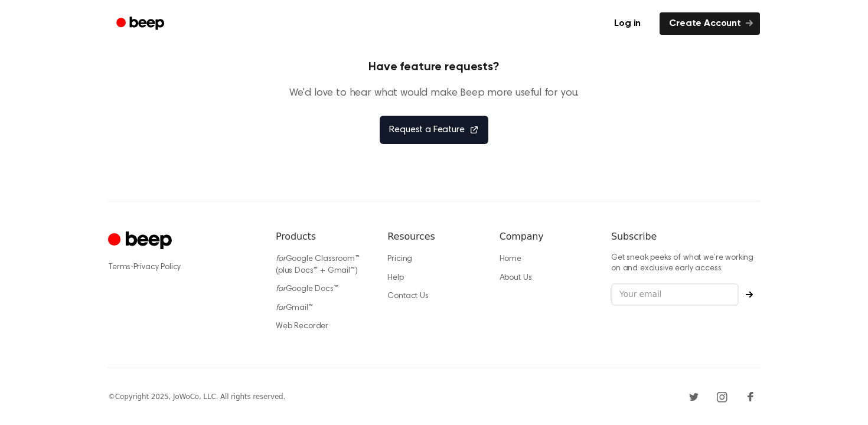 The image size is (868, 425). I want to click on a: Help, so click(395, 278).